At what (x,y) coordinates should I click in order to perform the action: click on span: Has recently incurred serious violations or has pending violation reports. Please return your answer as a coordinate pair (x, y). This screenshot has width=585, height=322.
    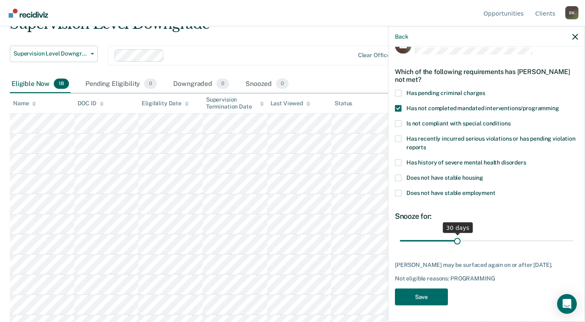
    Looking at the image, I should click on (491, 142).